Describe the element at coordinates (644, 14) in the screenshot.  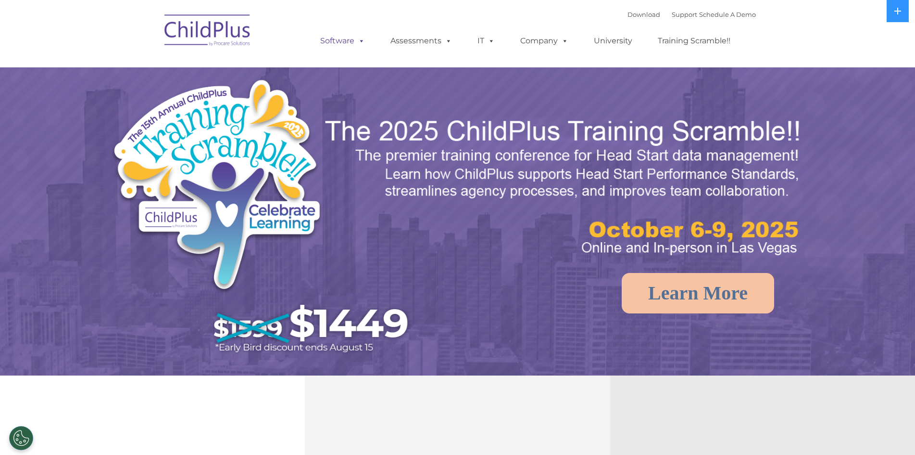
I see `a: Download` at that location.